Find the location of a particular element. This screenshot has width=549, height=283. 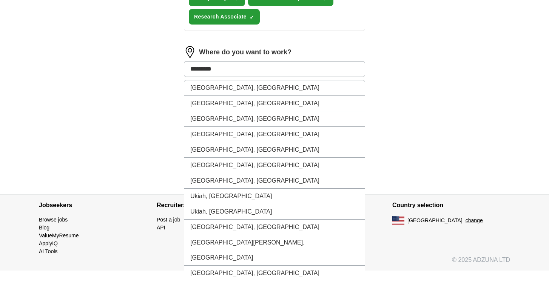

div: © 2025 ADZUNA LTD is located at coordinates (275, 263).